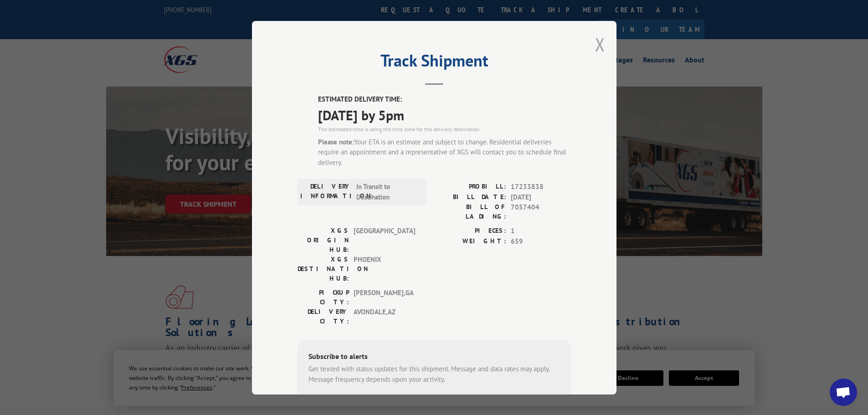 The width and height of the screenshot is (868, 415). Describe the element at coordinates (384, 269) in the screenshot. I see `span: PHOENIX` at that location.